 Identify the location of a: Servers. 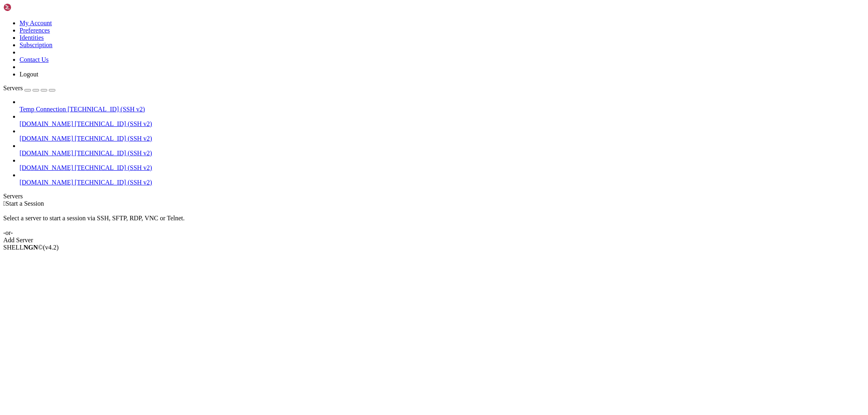
(29, 88).